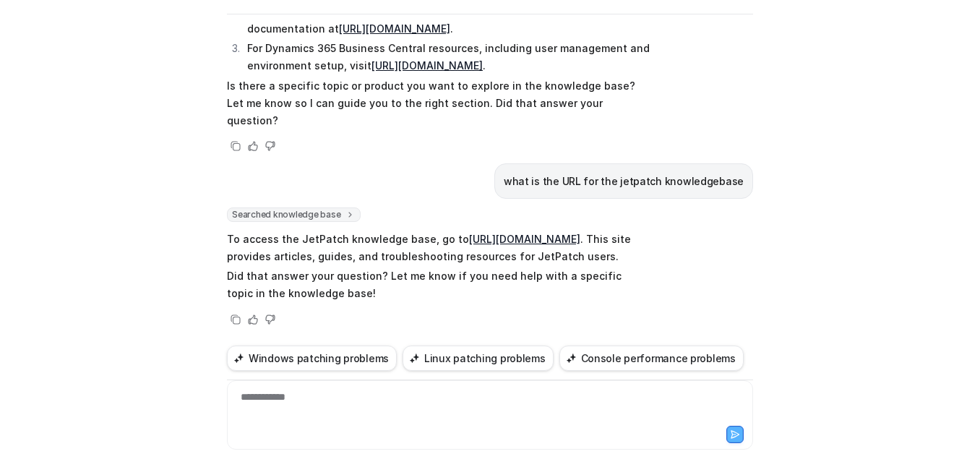 This screenshot has width=980, height=467. I want to click on span: Searched knowledge base, so click(293, 214).